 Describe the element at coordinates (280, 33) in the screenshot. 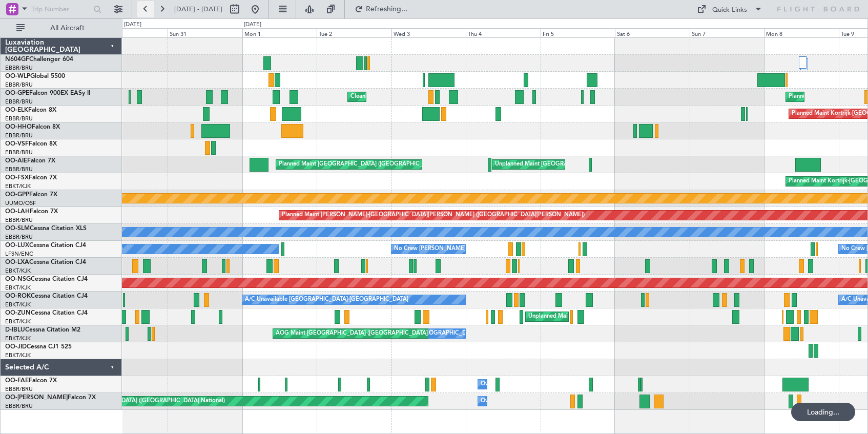

I see `div: Mon 1` at that location.